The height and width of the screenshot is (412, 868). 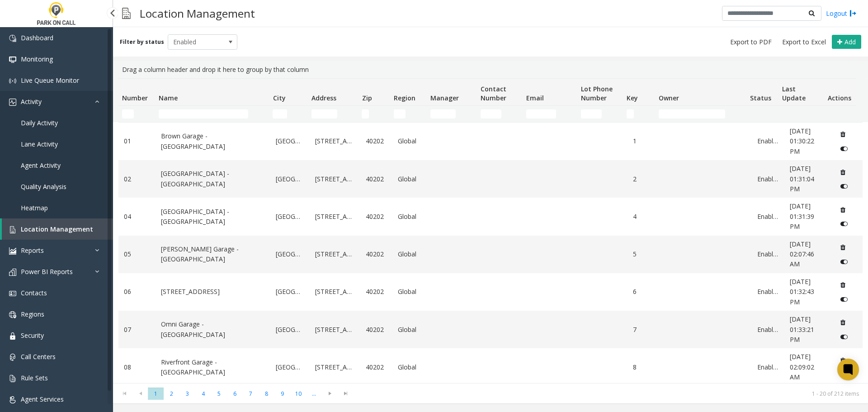 I want to click on td: Lot Phone Number Filter, so click(x=600, y=114).